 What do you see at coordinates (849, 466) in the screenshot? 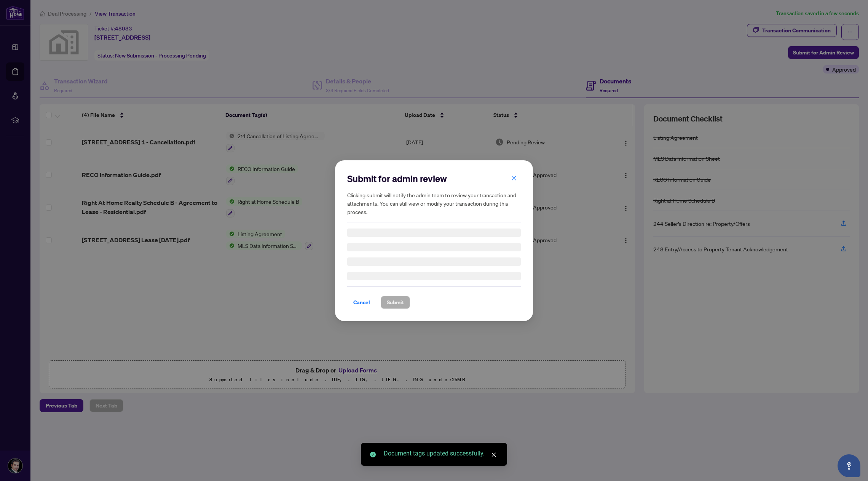
I see `button: Open asap` at bounding box center [849, 466].